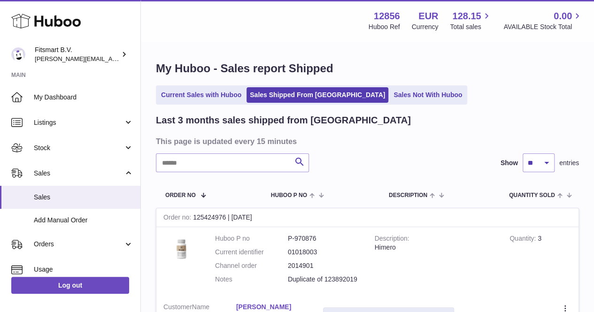  Describe the element at coordinates (18, 54) in the screenshot. I see `img: jonathan@leaderoo.com` at that location.